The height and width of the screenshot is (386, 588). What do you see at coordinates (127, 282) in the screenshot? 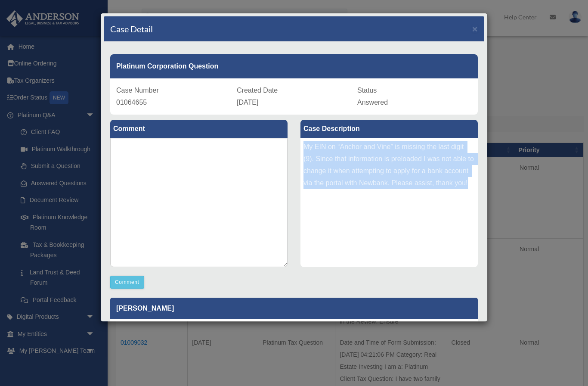
I see `button: Comment` at bounding box center [127, 282].